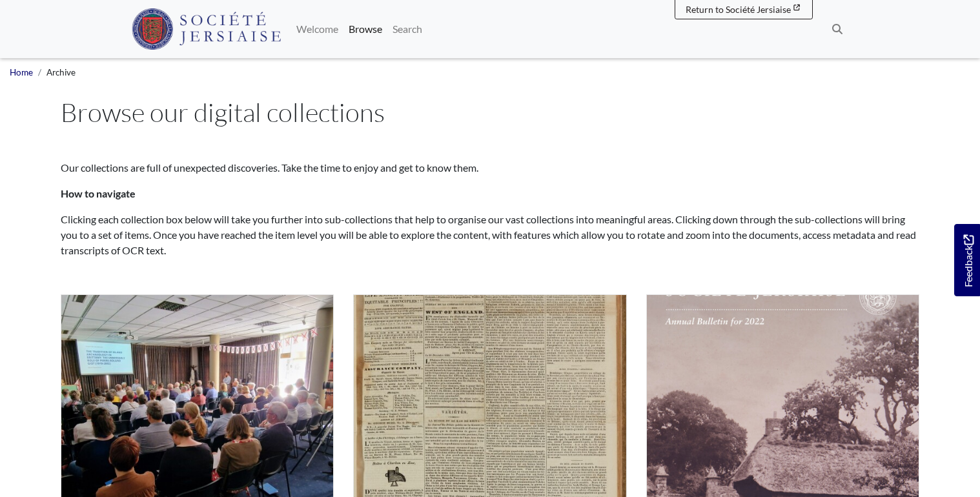 This screenshot has width=980, height=497. Describe the element at coordinates (738, 9) in the screenshot. I see `span: Return to Société Jersiaise` at that location.